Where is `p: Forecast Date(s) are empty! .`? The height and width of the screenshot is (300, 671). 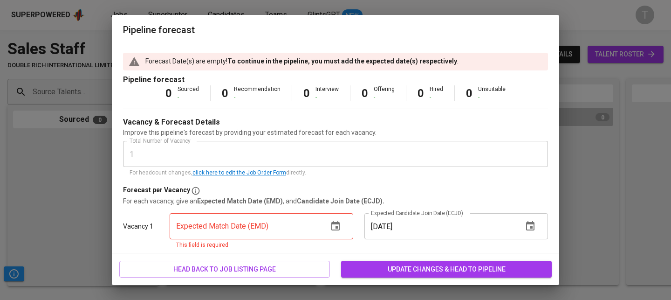
p: Forecast Date(s) are empty! . is located at coordinates (302, 61).